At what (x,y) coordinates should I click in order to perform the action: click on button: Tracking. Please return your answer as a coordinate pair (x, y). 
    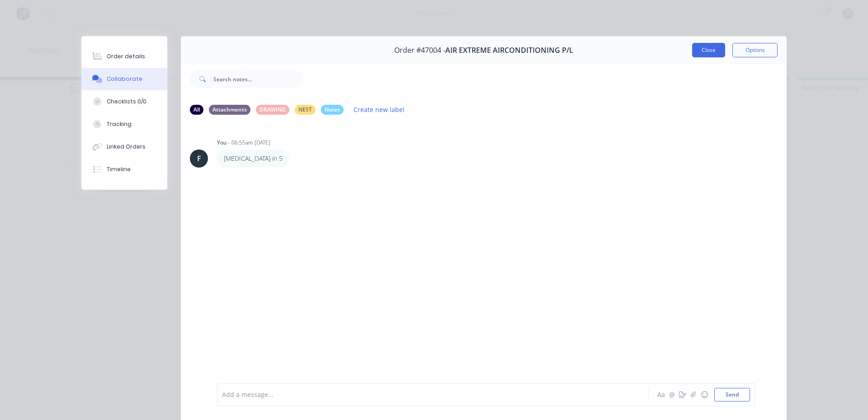
    Looking at the image, I should click on (125, 124).